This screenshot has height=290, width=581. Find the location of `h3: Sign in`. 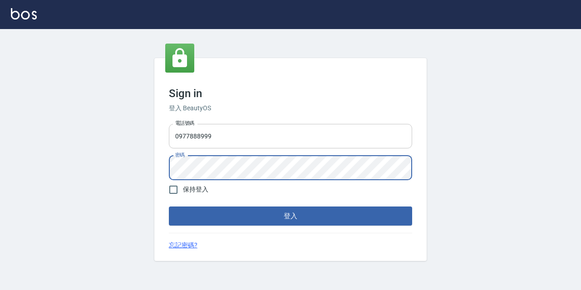

h3: Sign in is located at coordinates (290, 93).